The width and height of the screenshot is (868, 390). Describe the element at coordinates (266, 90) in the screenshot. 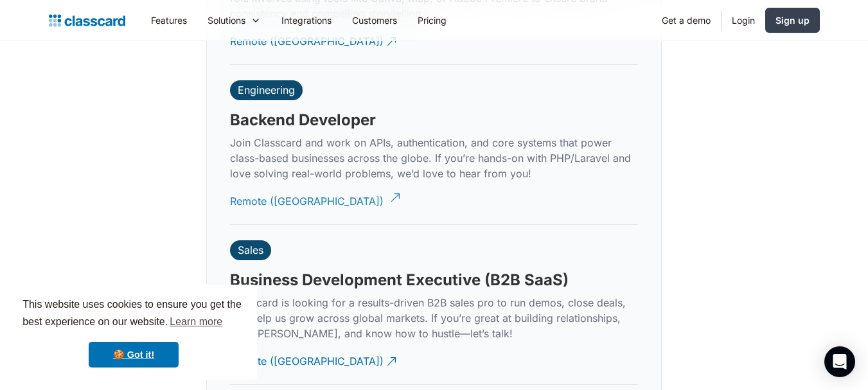

I see `div: Engineering` at that location.